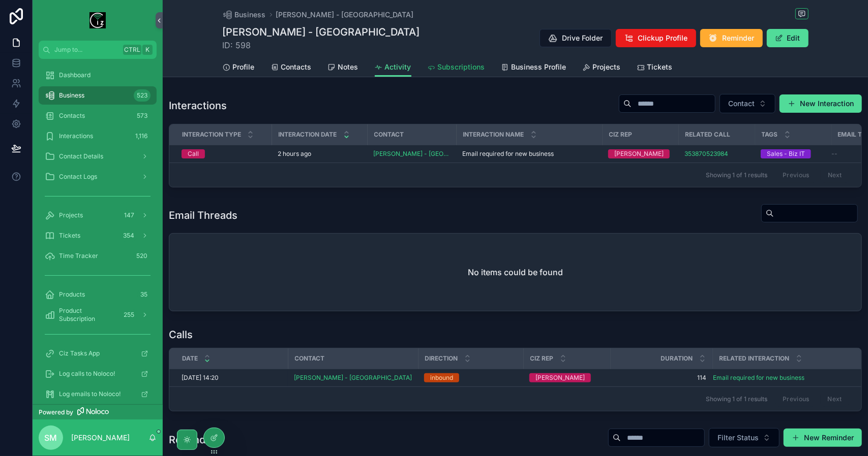 The image size is (868, 456). What do you see at coordinates (132, 50) in the screenshot?
I see `span: Ctrl` at bounding box center [132, 50].